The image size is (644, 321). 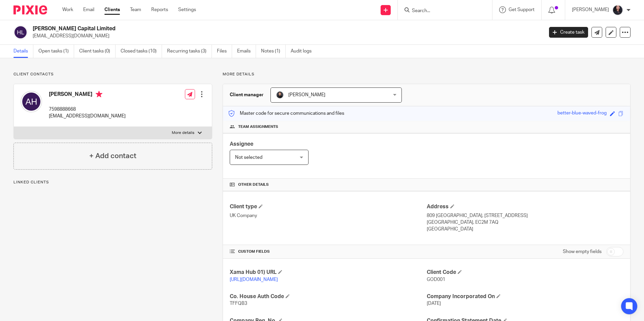 What do you see at coordinates (328, 252) in the screenshot?
I see `h4: CUSTOM FIELDS` at bounding box center [328, 252].